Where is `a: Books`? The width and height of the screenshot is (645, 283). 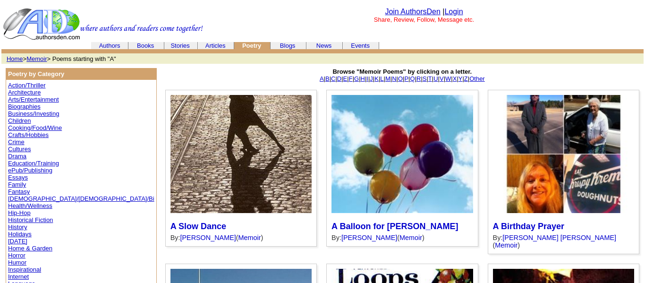
a: Books is located at coordinates (146, 45).